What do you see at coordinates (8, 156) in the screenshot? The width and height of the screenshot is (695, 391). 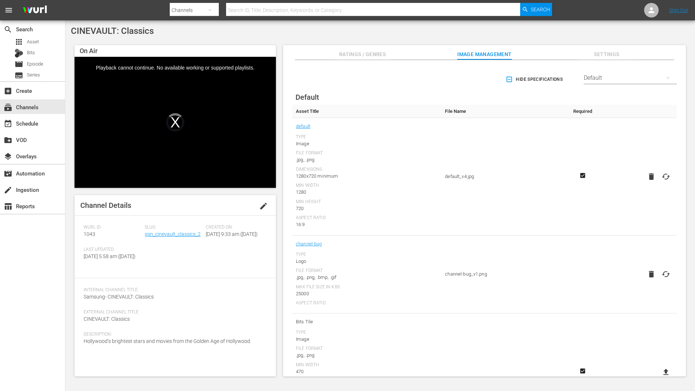 I see `span: Overlays` at bounding box center [8, 156].